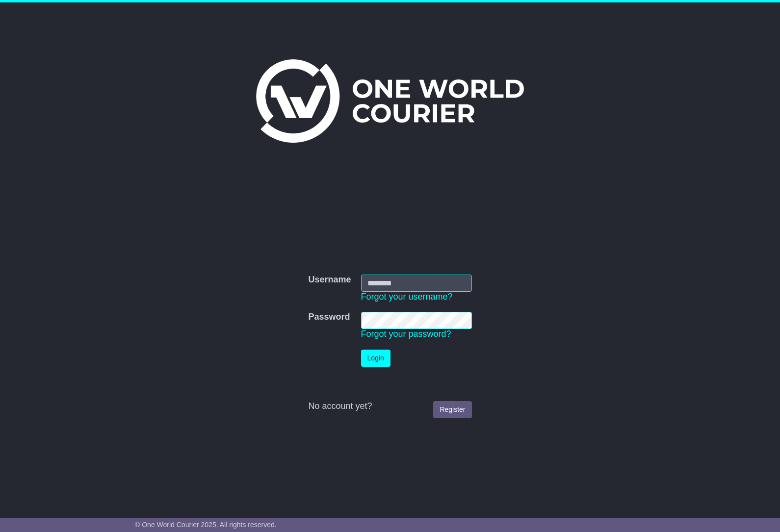  What do you see at coordinates (329, 317) in the screenshot?
I see `label: Password` at bounding box center [329, 317].